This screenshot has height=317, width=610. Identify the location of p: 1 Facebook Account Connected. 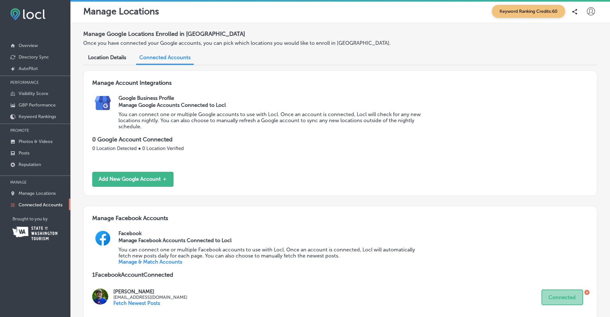
(340, 275).